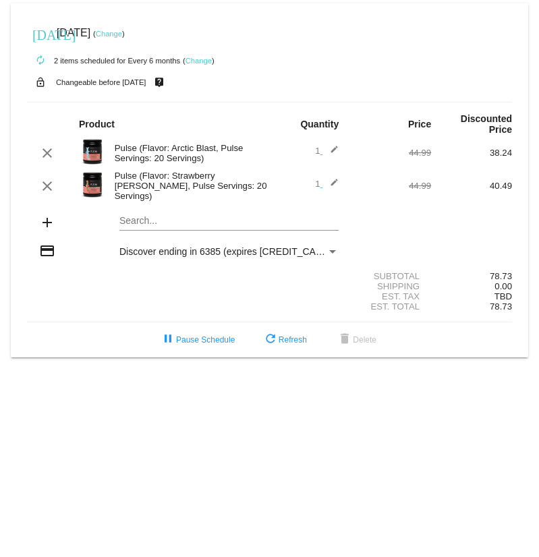  I want to click on div: Subtotal, so click(391, 276).